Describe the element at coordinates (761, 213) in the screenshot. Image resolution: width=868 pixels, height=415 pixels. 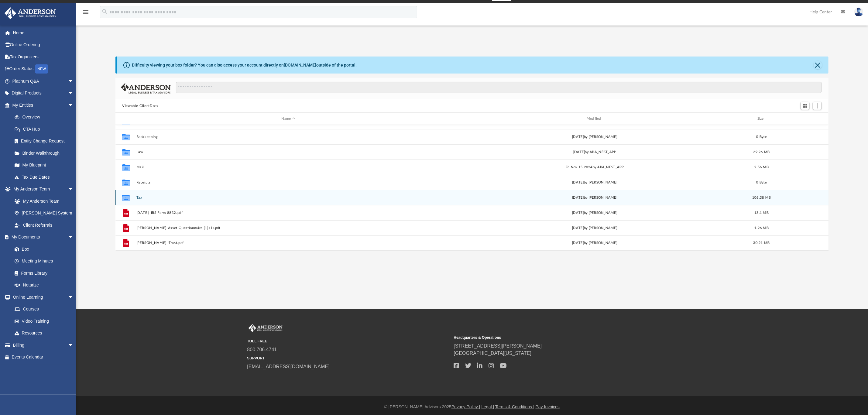
I see `span: 13.1 MB` at that location.